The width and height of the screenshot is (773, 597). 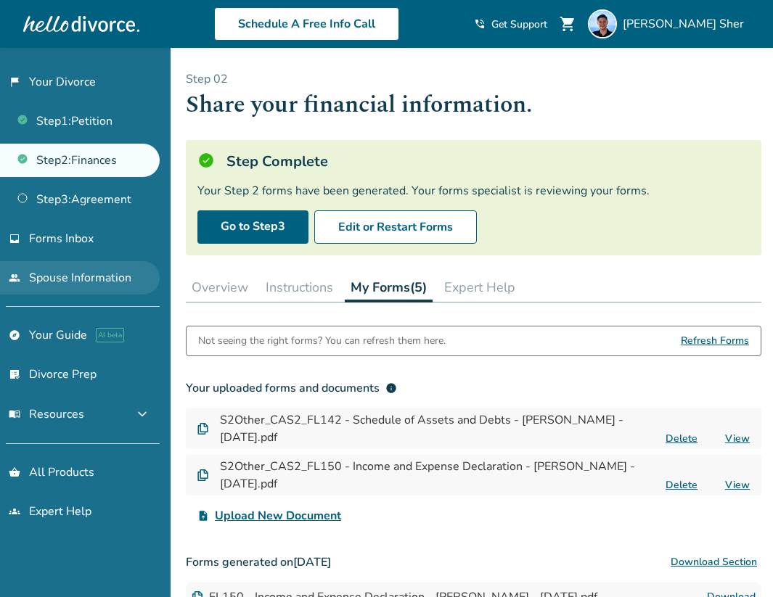 What do you see at coordinates (142, 414) in the screenshot?
I see `span: expand_more` at bounding box center [142, 414].